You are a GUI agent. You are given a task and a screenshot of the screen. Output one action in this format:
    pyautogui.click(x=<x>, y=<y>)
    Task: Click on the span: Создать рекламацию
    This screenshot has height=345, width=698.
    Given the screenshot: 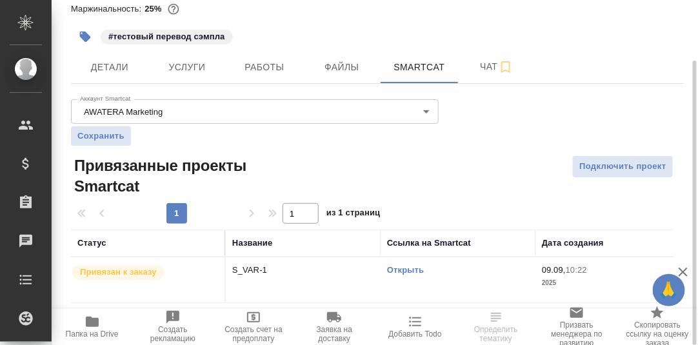 What is the action you would take?
    pyautogui.click(x=172, y=334)
    